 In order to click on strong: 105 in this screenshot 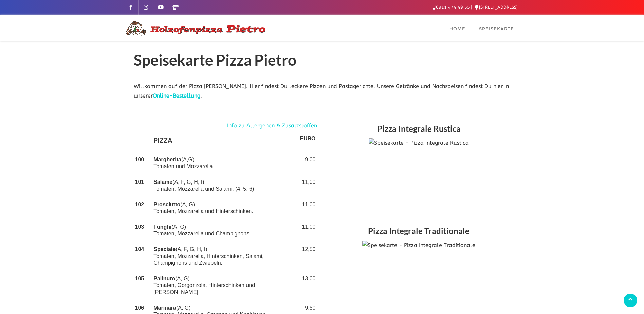, I will do `click(140, 278)`.